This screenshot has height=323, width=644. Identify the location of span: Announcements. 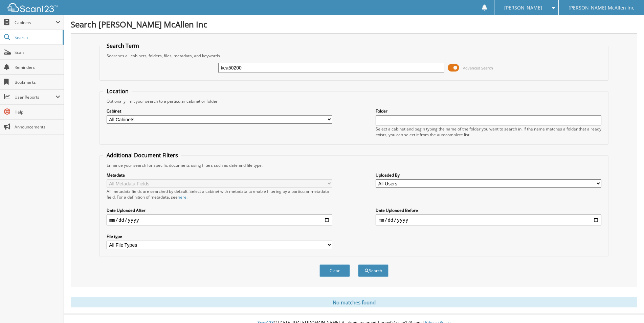
(37, 127).